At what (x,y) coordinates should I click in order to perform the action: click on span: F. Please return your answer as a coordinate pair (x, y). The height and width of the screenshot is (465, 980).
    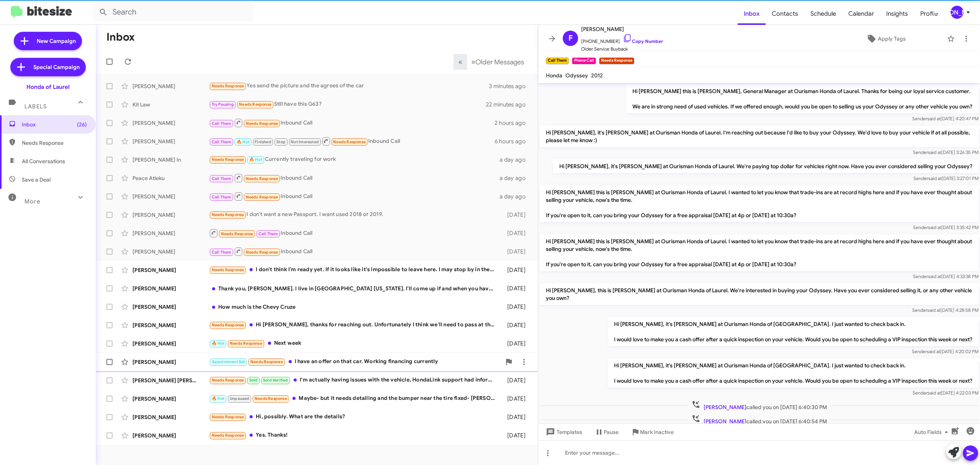
    Looking at the image, I should click on (571, 38).